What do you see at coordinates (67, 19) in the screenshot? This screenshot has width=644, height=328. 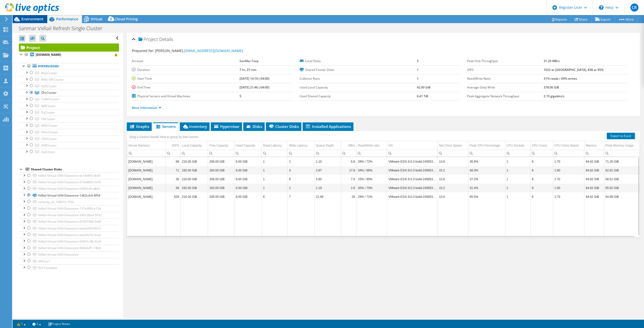 I see `span: Performance` at bounding box center [67, 19].